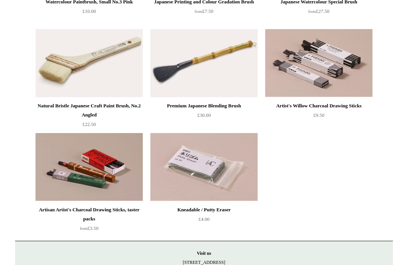  I want to click on span: £3.50, so click(89, 228).